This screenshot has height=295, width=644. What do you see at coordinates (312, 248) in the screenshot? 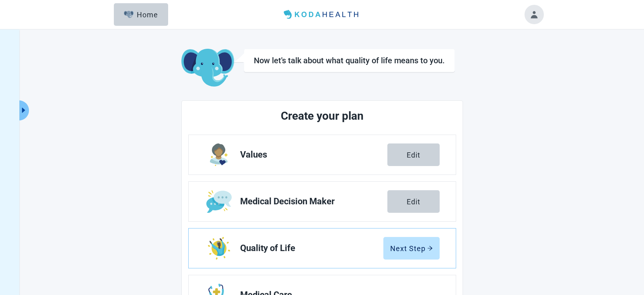
I see `span: Quality of Life` at bounding box center [312, 248].